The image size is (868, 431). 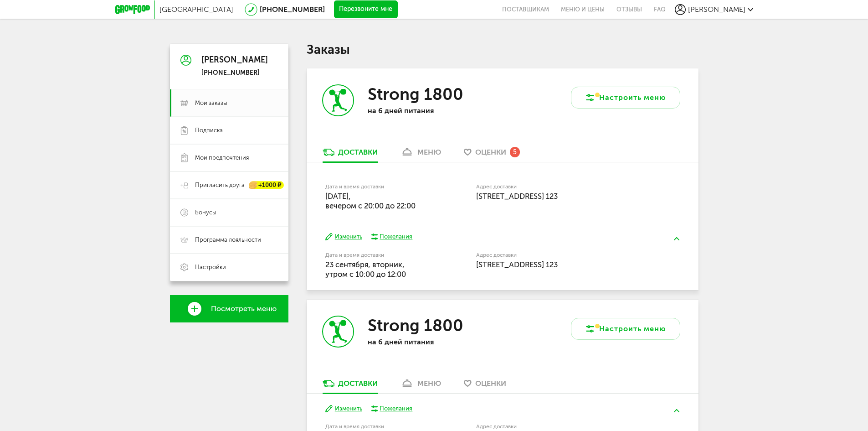 I want to click on a: Мои предпочтения, so click(x=229, y=157).